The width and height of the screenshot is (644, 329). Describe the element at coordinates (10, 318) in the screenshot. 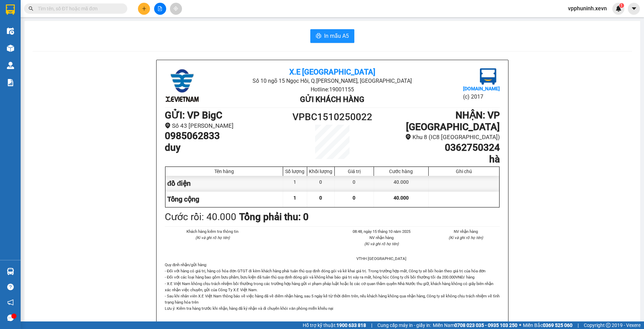

I see `span: message` at that location.